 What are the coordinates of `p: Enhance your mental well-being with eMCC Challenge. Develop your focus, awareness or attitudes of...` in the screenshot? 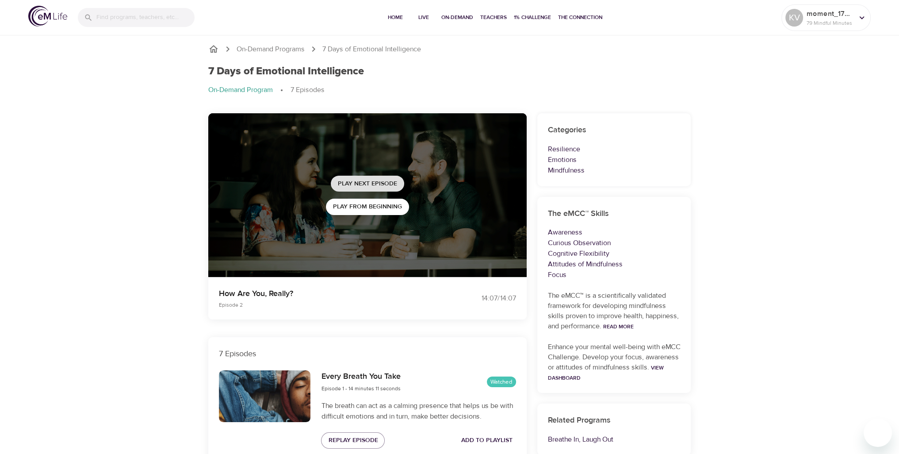 It's located at (614, 362).